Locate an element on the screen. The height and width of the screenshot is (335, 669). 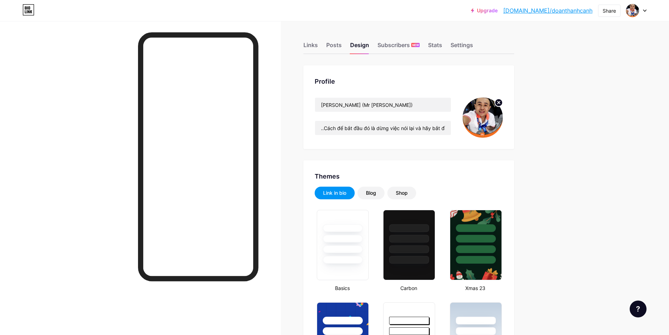
a: Upgrade is located at coordinates (484, 11).